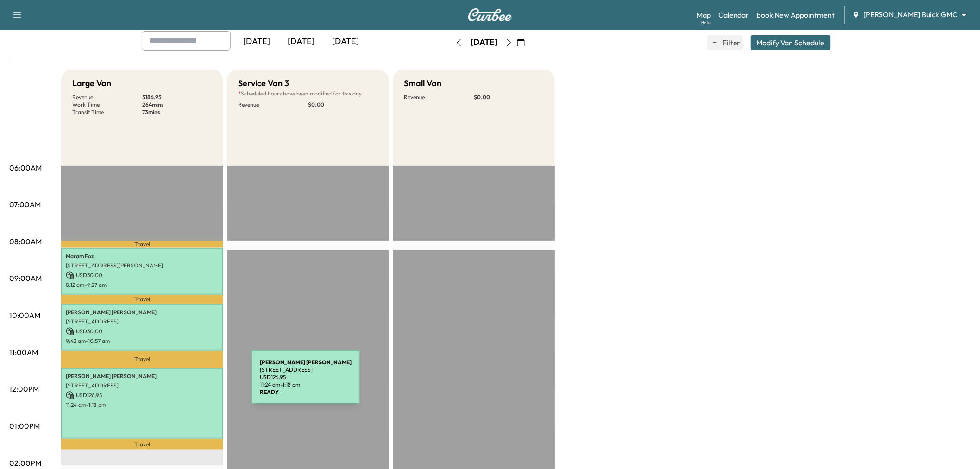 Image resolution: width=980 pixels, height=469 pixels. What do you see at coordinates (731, 43) in the screenshot?
I see `span: Filter` at bounding box center [731, 43].